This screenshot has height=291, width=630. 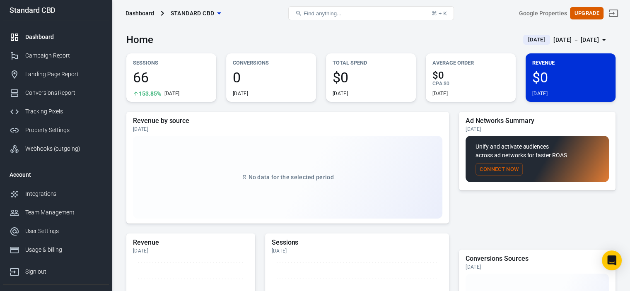 What do you see at coordinates (56, 175) in the screenshot?
I see `li: Account` at bounding box center [56, 175].